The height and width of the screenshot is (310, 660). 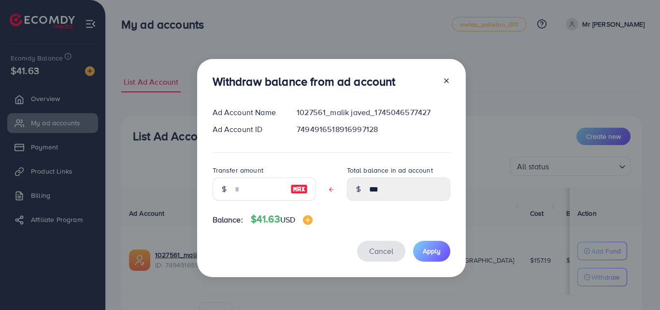 I want to click on div: Ad Account ID, so click(x=247, y=129).